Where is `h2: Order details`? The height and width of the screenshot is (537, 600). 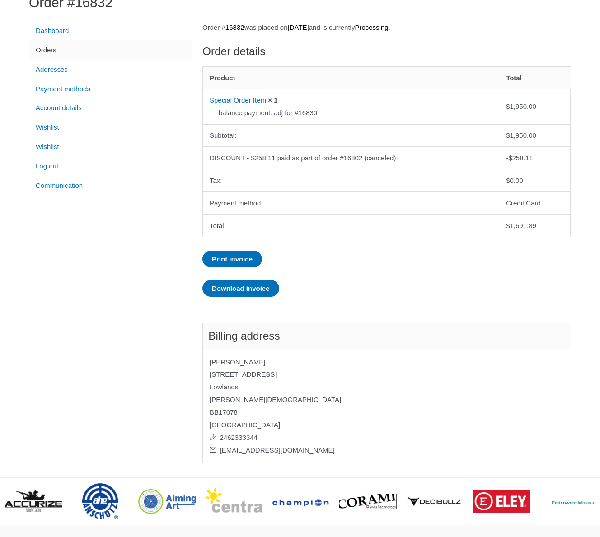 h2: Order details is located at coordinates (387, 52).